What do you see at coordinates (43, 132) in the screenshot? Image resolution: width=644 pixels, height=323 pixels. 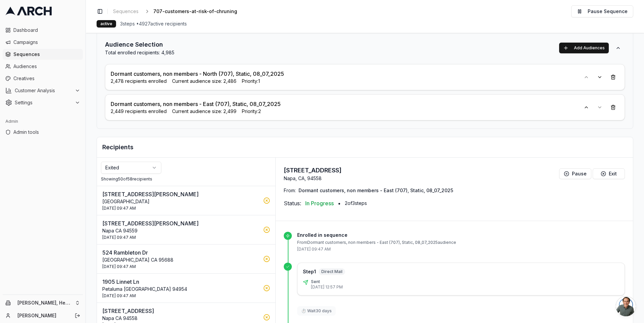 I see `a: Admin tools` at bounding box center [43, 132].